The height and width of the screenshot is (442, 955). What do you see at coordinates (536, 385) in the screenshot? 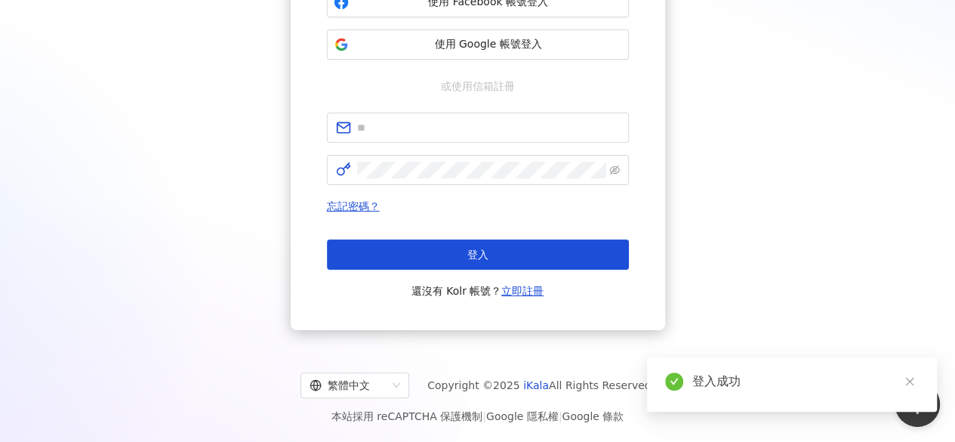
I see `a: iKala` at bounding box center [536, 385].